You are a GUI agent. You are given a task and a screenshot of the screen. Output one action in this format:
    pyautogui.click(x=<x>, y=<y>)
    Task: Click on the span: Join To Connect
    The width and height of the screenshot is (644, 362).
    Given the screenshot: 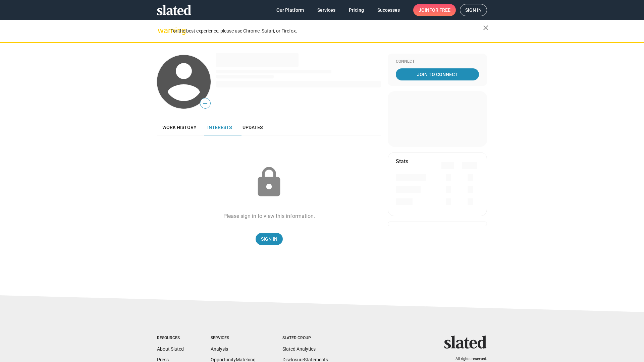 What is the action you would take?
    pyautogui.click(x=437, y=75)
    